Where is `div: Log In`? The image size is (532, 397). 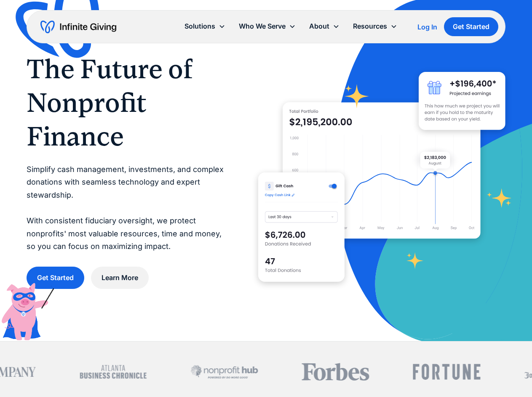 div: Log In is located at coordinates (427, 27).